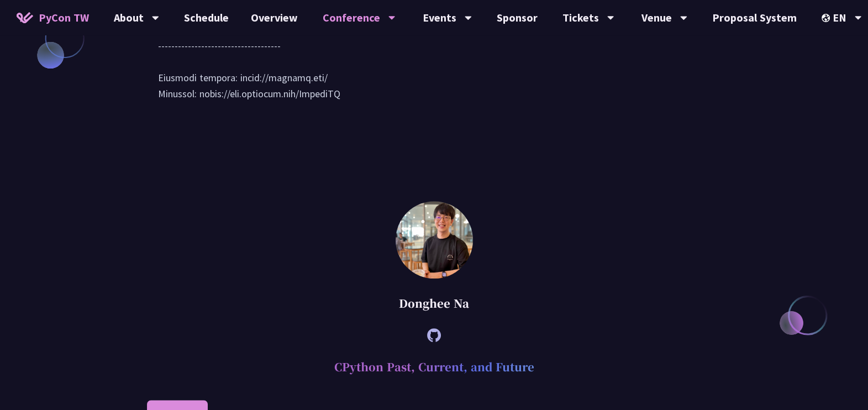  Describe the element at coordinates (63, 18) in the screenshot. I see `span: PyCon TW` at that location.